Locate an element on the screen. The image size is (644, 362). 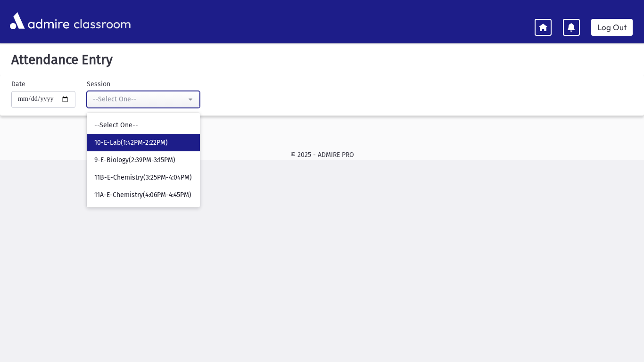
img: AdmirePro is located at coordinates (39, 21).